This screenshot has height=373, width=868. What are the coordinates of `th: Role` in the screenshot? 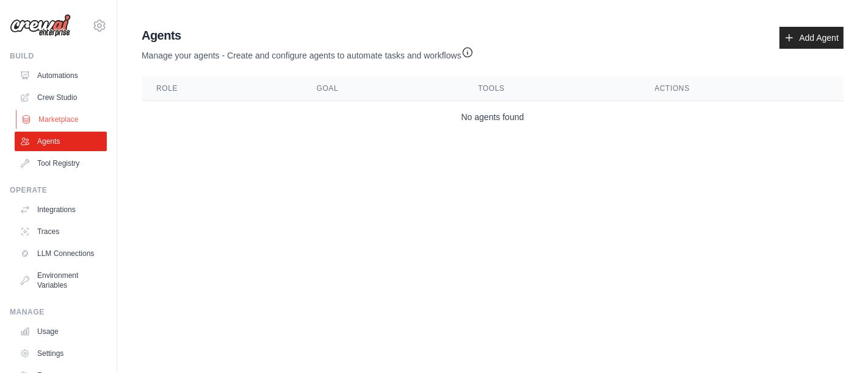 It's located at (222, 89).